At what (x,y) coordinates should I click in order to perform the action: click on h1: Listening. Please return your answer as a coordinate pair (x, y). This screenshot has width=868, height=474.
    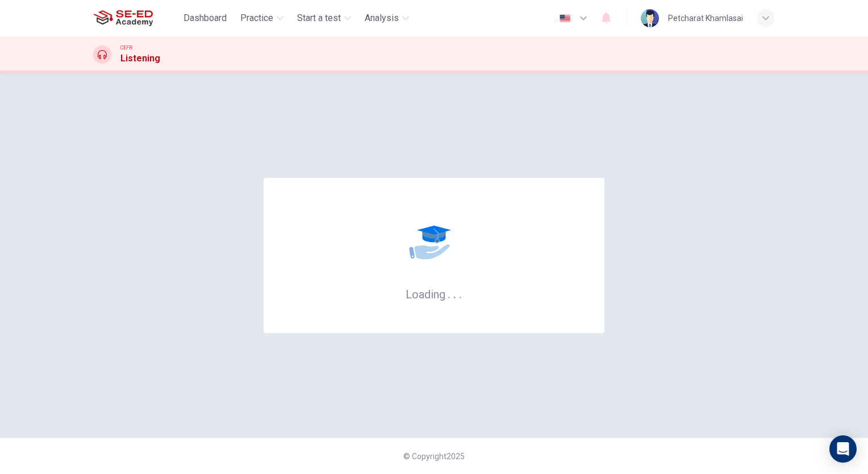
    Looking at the image, I should click on (140, 58).